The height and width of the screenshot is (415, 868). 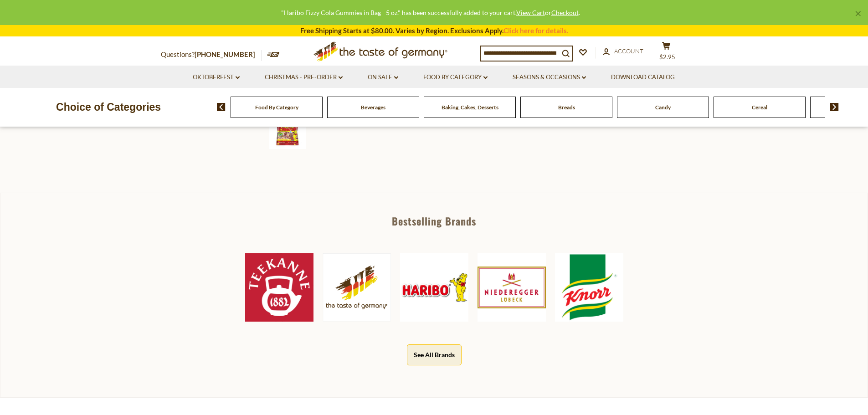 I want to click on img: Niederegger, so click(x=512, y=287).